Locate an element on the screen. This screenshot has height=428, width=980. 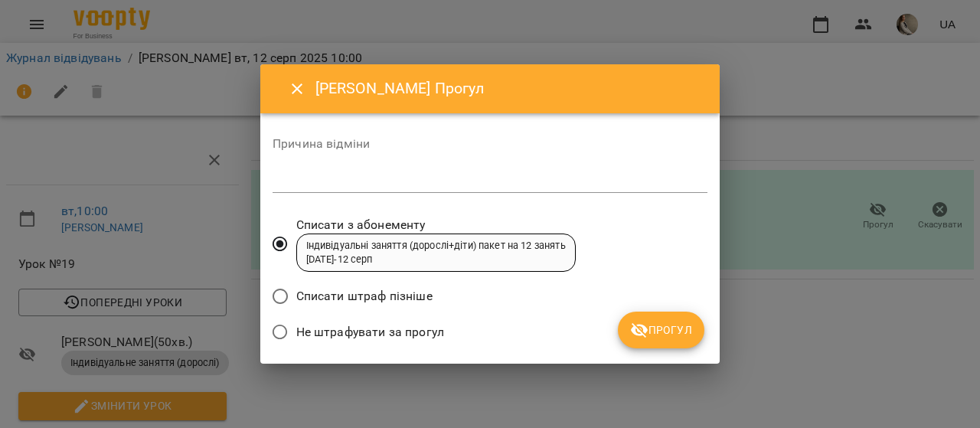
label: Причина відміни is located at coordinates (490, 144).